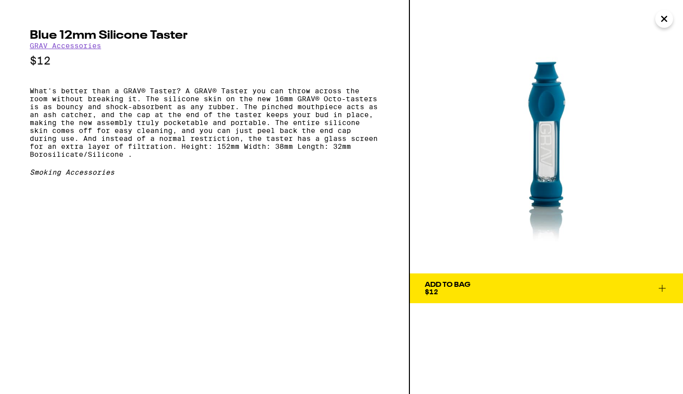  I want to click on div: Smoking Accessories, so click(204, 172).